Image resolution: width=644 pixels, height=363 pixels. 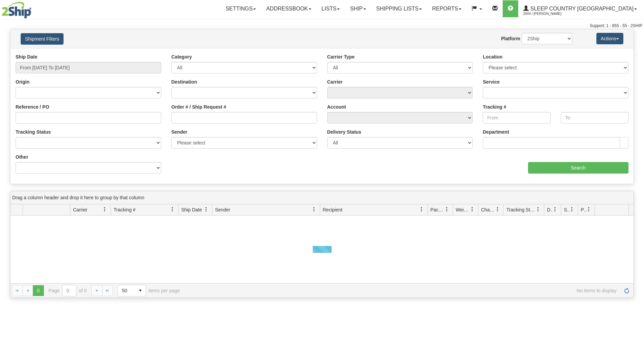 I want to click on label: Platform, so click(x=511, y=39).